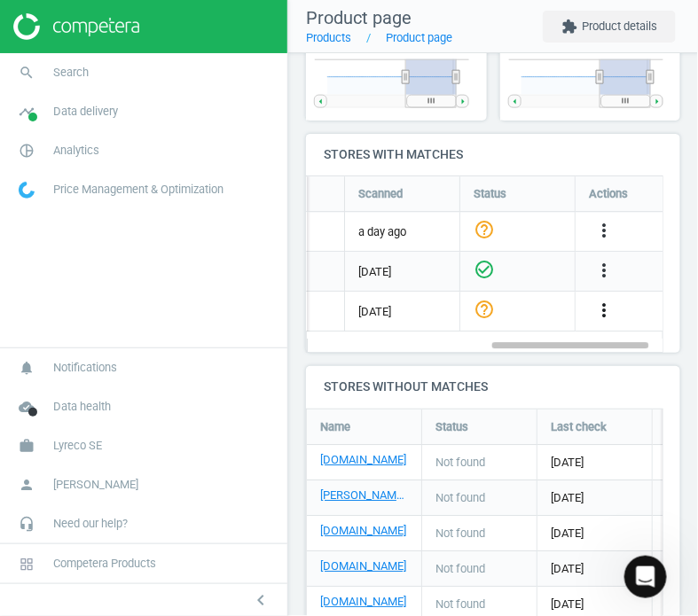  Describe the element at coordinates (570, 27) in the screenshot. I see `i: extension` at that location.